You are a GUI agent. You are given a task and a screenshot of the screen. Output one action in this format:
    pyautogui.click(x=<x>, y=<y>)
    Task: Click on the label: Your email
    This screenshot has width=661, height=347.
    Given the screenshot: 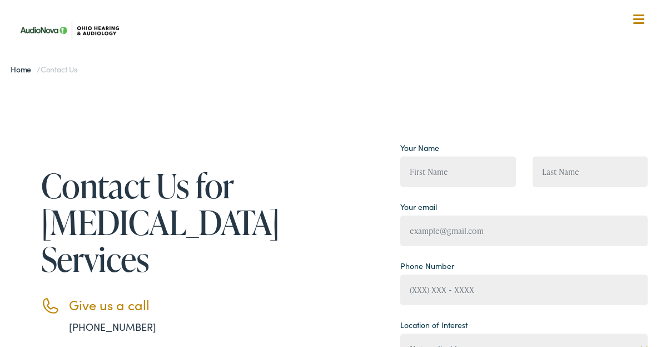 What is the action you would take?
    pyautogui.click(x=419, y=206)
    